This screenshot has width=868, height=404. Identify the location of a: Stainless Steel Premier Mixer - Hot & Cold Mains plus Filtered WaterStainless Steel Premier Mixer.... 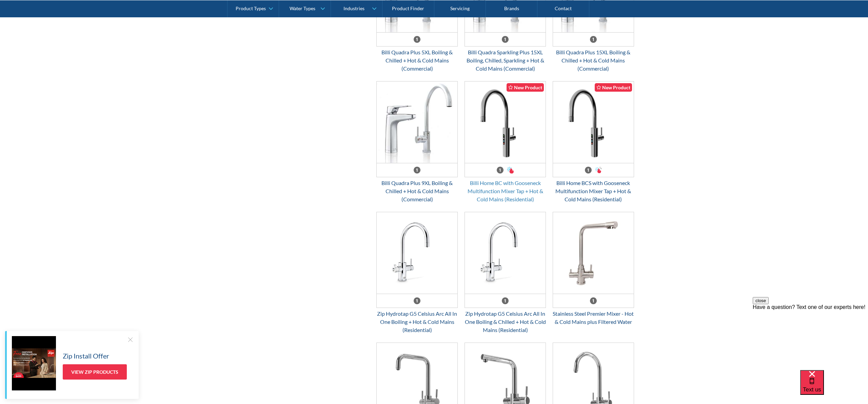
(593, 269).